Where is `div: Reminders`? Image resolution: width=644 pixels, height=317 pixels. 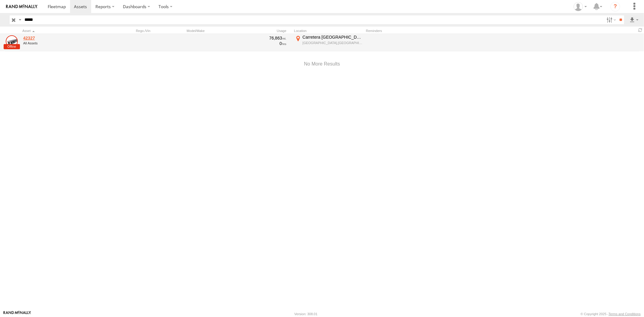
div: Reminders is located at coordinates (414, 31).